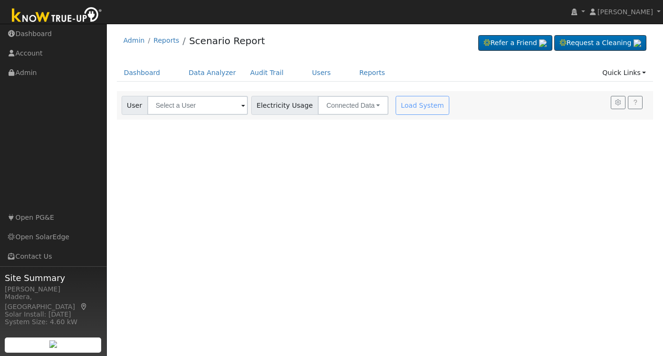  I want to click on a: Users, so click(321, 73).